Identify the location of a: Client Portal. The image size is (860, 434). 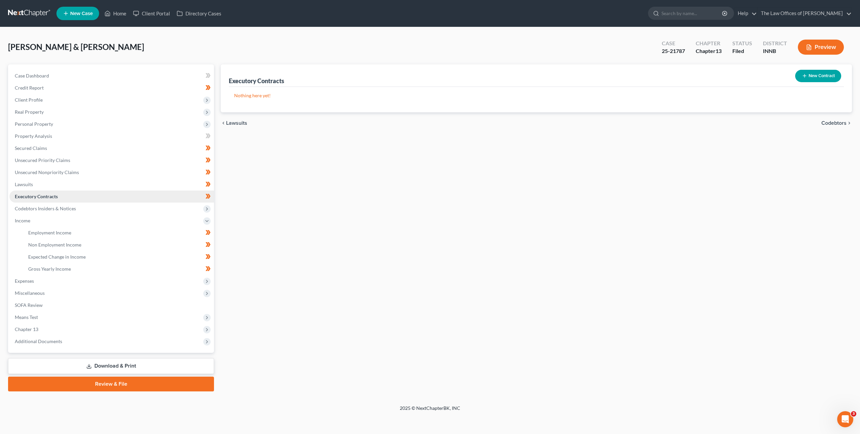
(151, 13).